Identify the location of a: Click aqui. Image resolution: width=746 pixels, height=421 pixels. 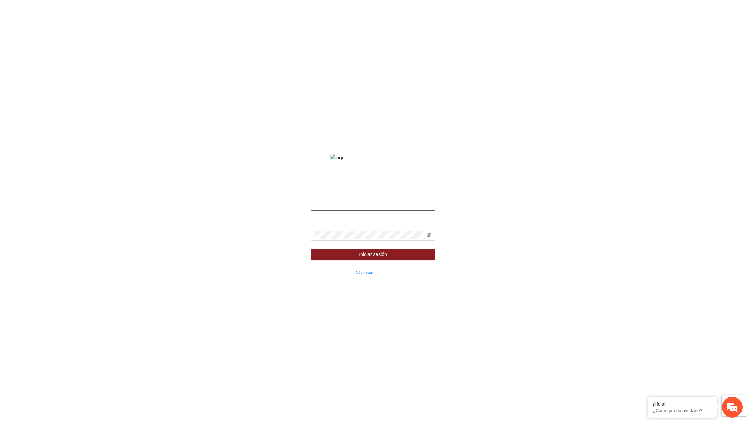
(364, 272).